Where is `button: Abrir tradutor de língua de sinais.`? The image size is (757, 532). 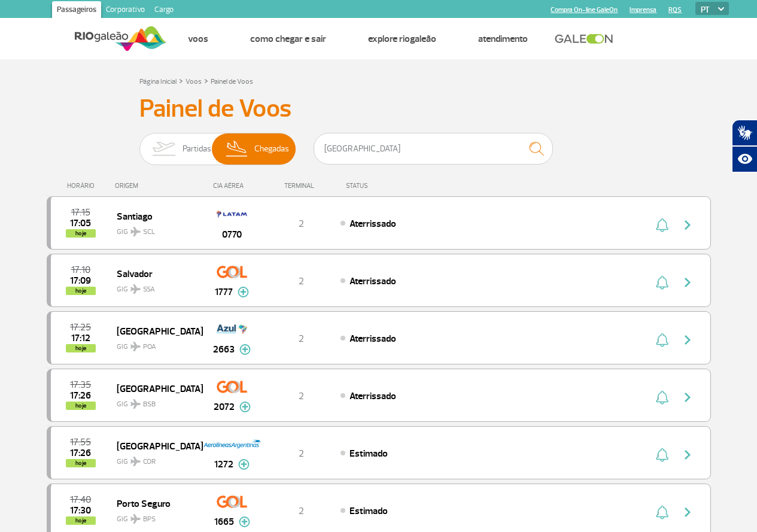 button: Abrir tradutor de língua de sinais. is located at coordinates (744, 133).